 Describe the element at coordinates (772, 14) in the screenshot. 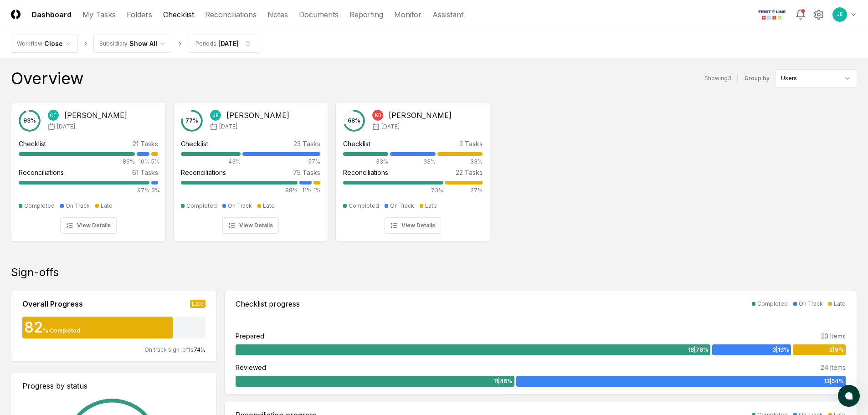

I see `img: First Line Technology logo` at that location.